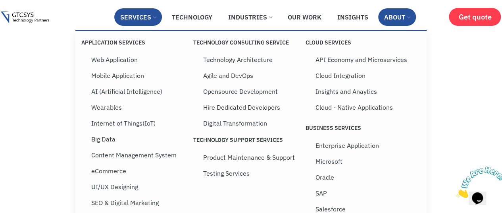 This screenshot has height=213, width=502. Describe the element at coordinates (250, 17) in the screenshot. I see `a: Industries` at that location.